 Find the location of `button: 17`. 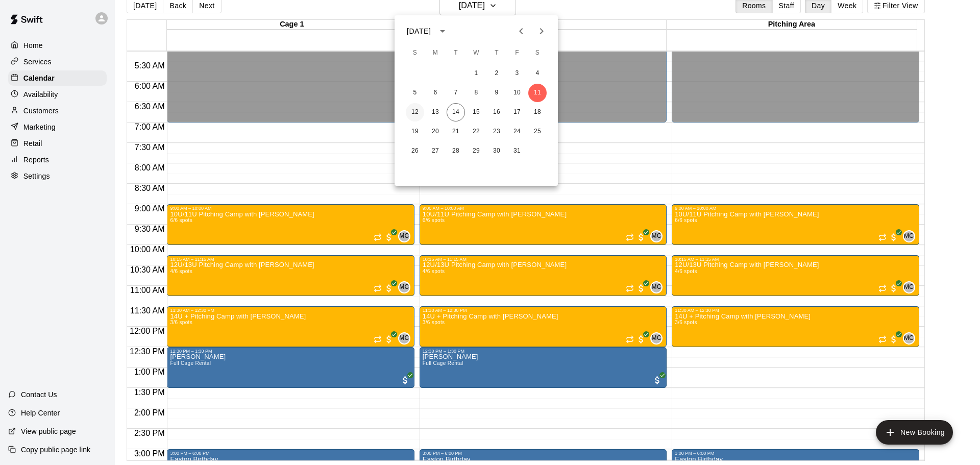

button: 17 is located at coordinates (517, 112).